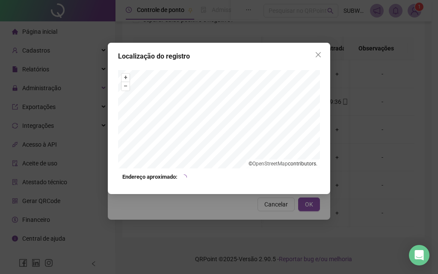  Describe the element at coordinates (283, 164) in the screenshot. I see `li: © contributors.` at that location.